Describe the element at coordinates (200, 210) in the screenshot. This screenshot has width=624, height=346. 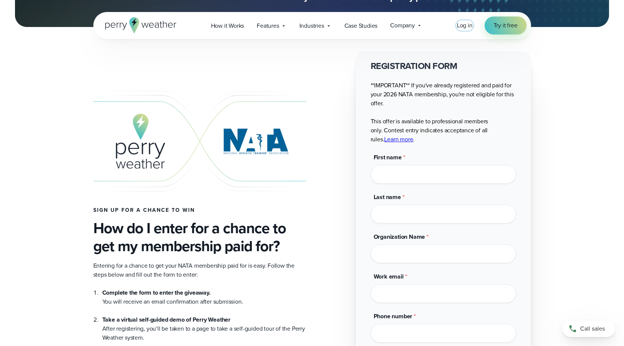
I see `h4: Sign up for a chance to win` at that location.